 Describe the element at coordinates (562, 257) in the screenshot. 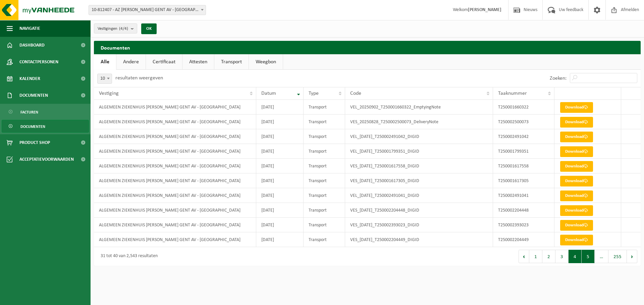

I see `button: 3` at that location.